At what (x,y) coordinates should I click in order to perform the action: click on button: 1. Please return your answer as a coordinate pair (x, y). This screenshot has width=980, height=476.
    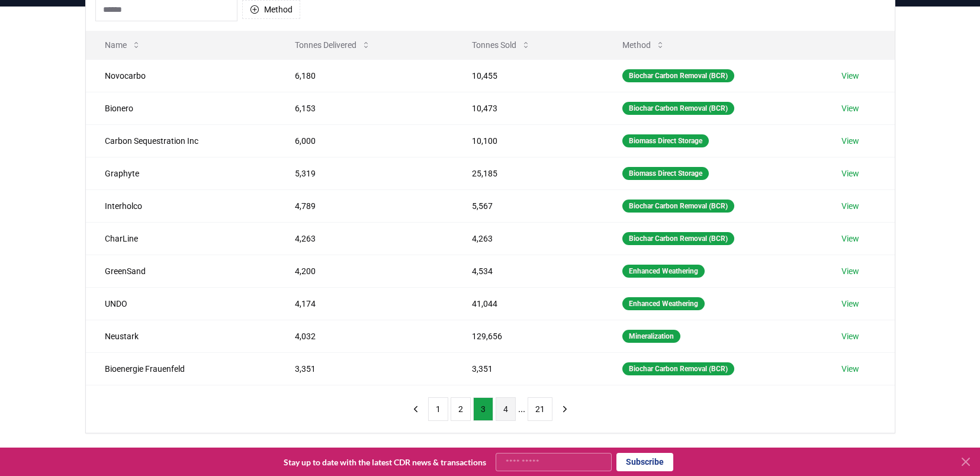
    Looking at the image, I should click on (439, 409).